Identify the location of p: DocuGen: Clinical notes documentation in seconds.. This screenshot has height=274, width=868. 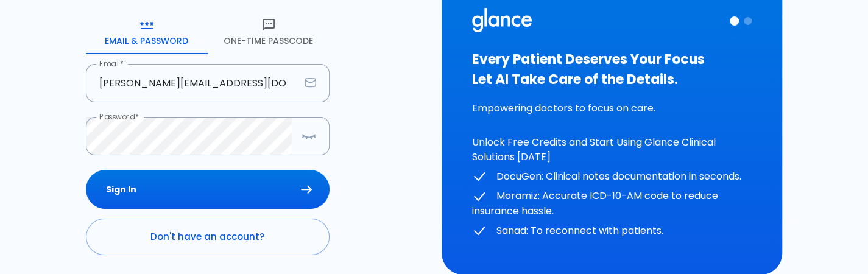
(612, 177).